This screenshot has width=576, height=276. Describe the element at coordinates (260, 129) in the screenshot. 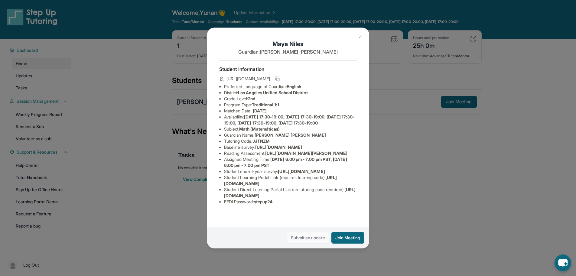

I see `span: Math (Matemáticas)` at that location.